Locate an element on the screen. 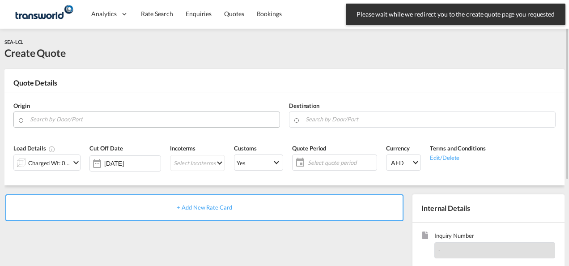 This screenshot has width=569, height=266. div: Charged Wt: 0.00 W/M is located at coordinates (49, 163).